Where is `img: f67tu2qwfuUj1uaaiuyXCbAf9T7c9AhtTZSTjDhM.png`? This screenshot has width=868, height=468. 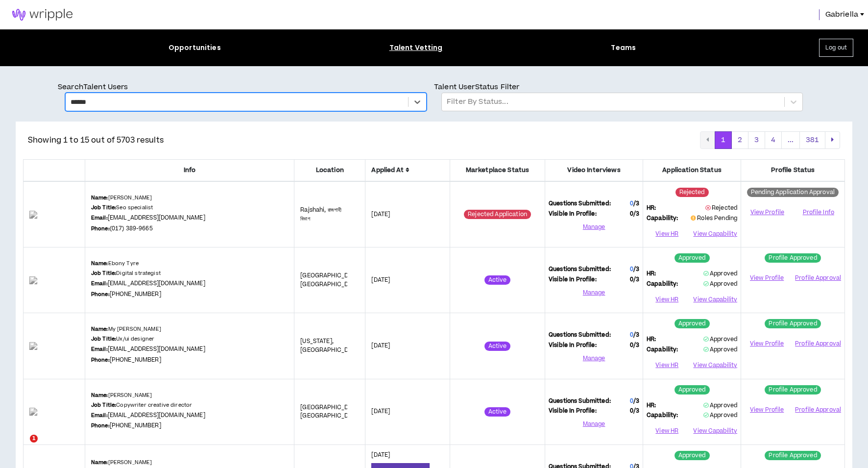 img: f67tu2qwfuUj1uaaiuyXCbAf9T7c9AhtTZSTjDhM.png is located at coordinates (54, 412).